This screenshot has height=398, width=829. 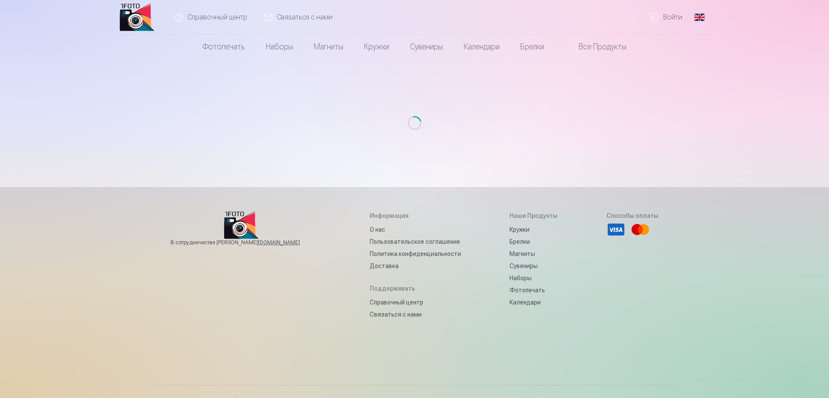 I want to click on a: Связаться с нами, so click(x=415, y=314).